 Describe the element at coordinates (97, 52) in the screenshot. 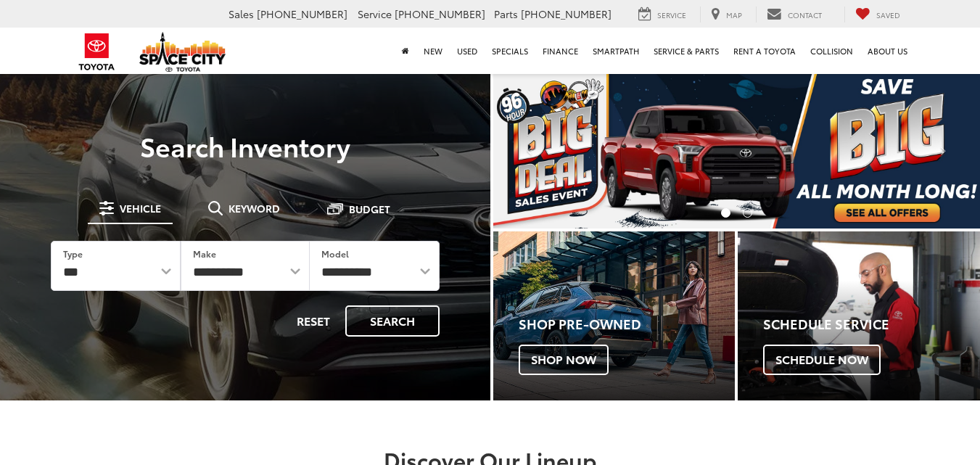

I see `img: Toyota` at that location.